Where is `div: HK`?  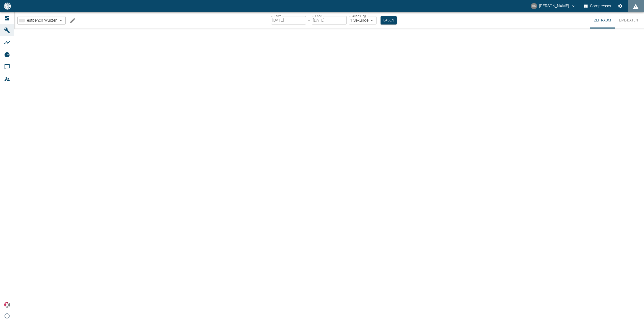 div: HK is located at coordinates (534, 6).